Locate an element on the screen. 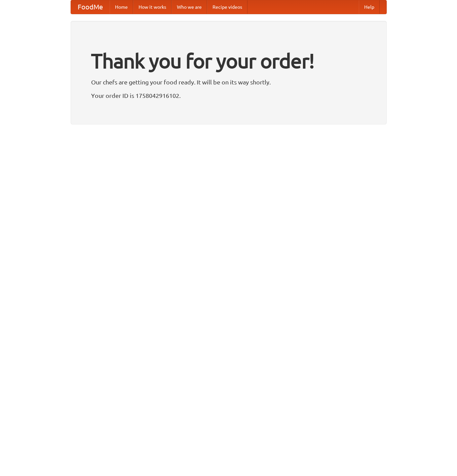 This screenshot has height=476, width=457. a: How it works is located at coordinates (152, 7).